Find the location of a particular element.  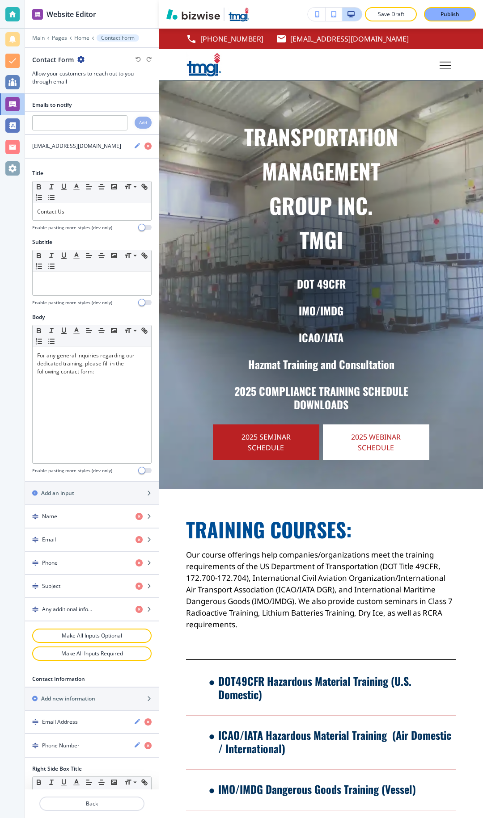

p: Make All Inputs Optional is located at coordinates (92, 636).